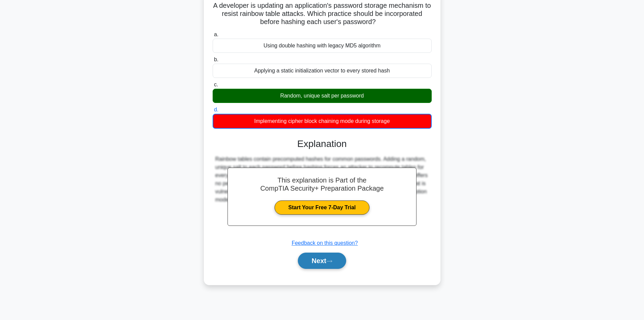 This screenshot has width=644, height=320. Describe the element at coordinates (322, 96) in the screenshot. I see `div: Random, unique salt per password` at that location.